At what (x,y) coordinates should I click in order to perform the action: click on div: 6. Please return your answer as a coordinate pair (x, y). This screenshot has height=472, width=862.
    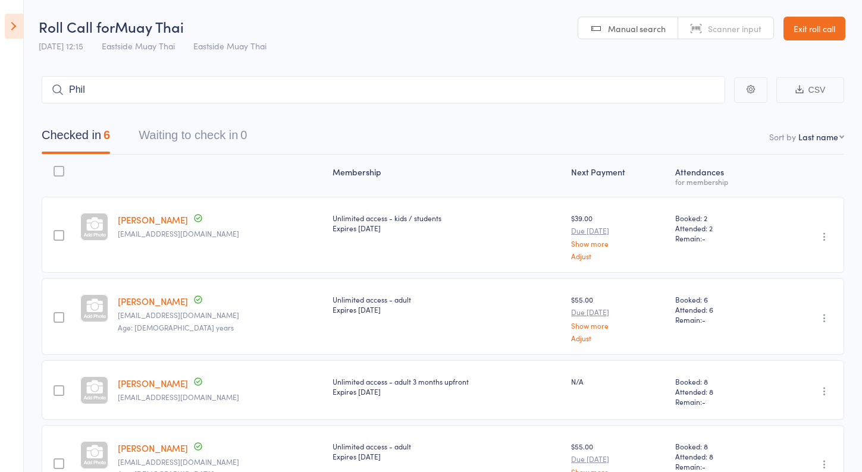
    Looking at the image, I should click on (106, 135).